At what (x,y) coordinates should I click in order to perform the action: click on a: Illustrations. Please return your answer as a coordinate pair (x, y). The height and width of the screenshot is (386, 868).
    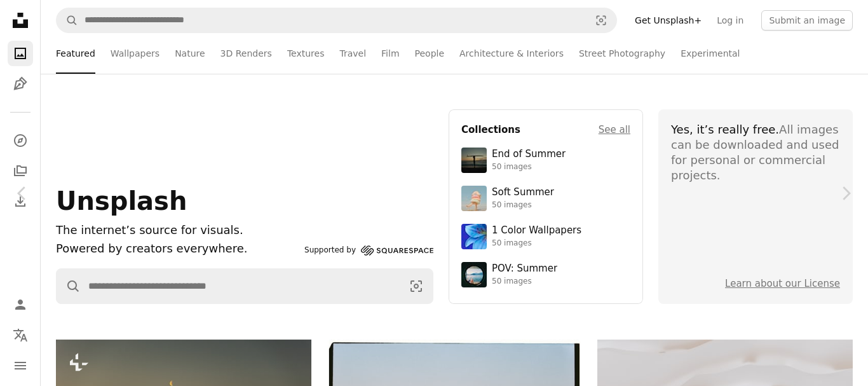
    Looking at the image, I should click on (20, 84).